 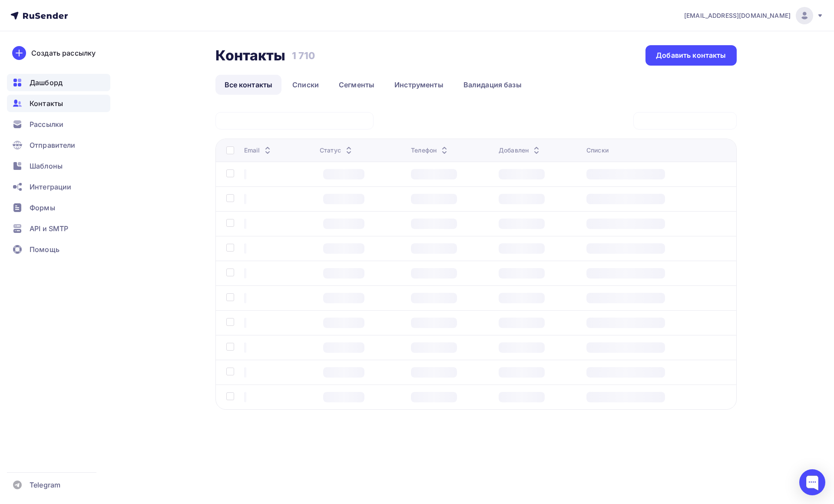 What do you see at coordinates (58, 82) in the screenshot?
I see `a: Дашборд` at bounding box center [58, 82].